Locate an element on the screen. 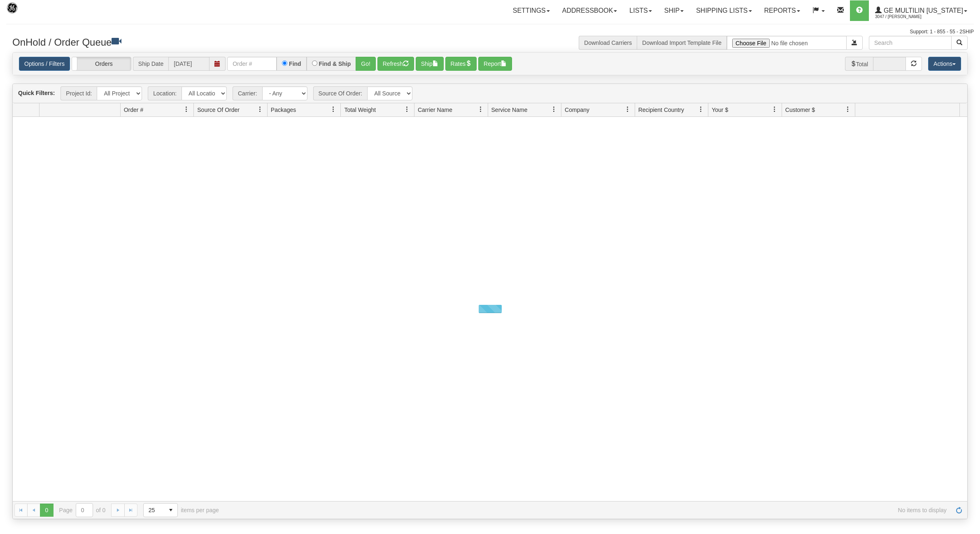  a: Reports is located at coordinates (782, 10).